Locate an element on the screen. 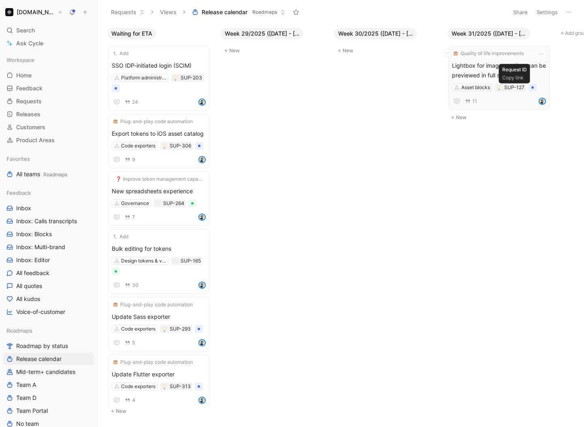 This screenshot has width=584, height=427. div: Favorites is located at coordinates (49, 159).